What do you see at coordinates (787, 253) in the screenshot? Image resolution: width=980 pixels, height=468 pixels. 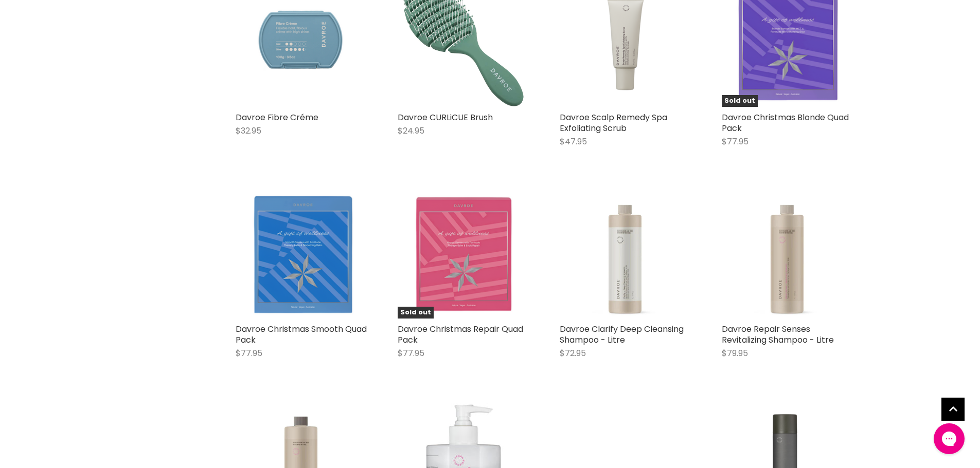 I see `img: Davroe Repair Senses Revitalizing Shampoo - Litre` at bounding box center [787, 253].